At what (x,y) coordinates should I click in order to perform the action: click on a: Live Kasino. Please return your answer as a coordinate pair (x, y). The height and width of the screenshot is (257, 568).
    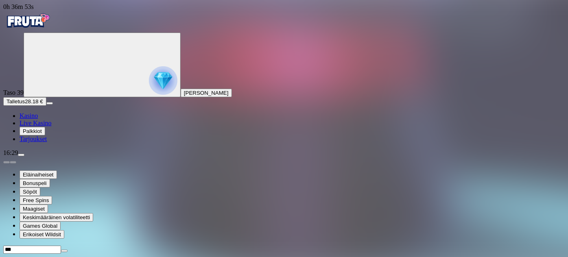
    Looking at the image, I should click on (35, 123).